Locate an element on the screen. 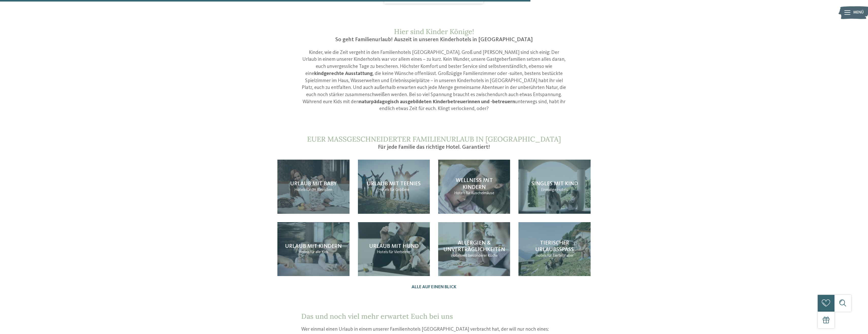  span: für alle Kids is located at coordinates (319, 252).